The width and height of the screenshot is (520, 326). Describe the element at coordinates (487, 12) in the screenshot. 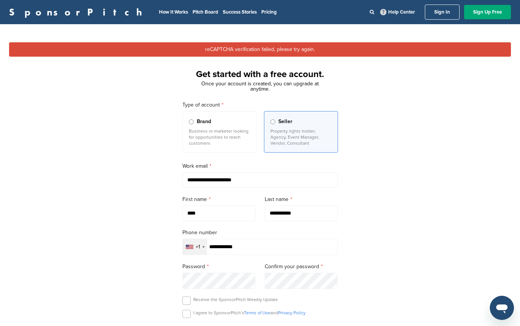

I see `a: Sign Up Free` at that location.